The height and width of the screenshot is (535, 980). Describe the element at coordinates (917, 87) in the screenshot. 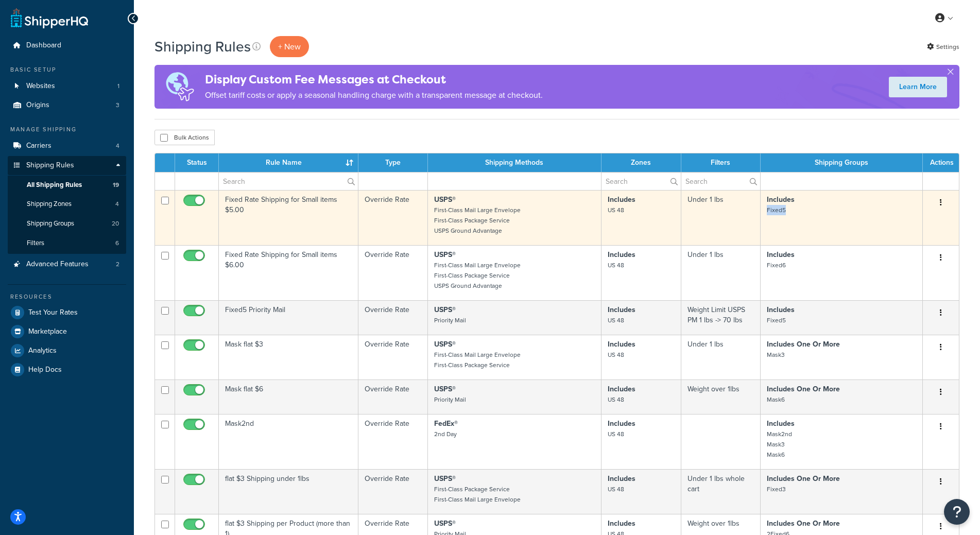

I see `a: Learn More` at that location.